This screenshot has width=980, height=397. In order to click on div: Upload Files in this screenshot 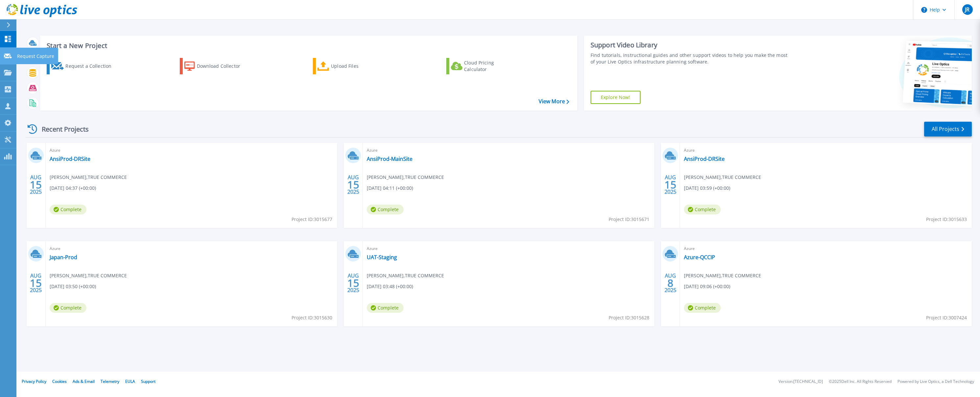, I will do `click(357, 66)`.